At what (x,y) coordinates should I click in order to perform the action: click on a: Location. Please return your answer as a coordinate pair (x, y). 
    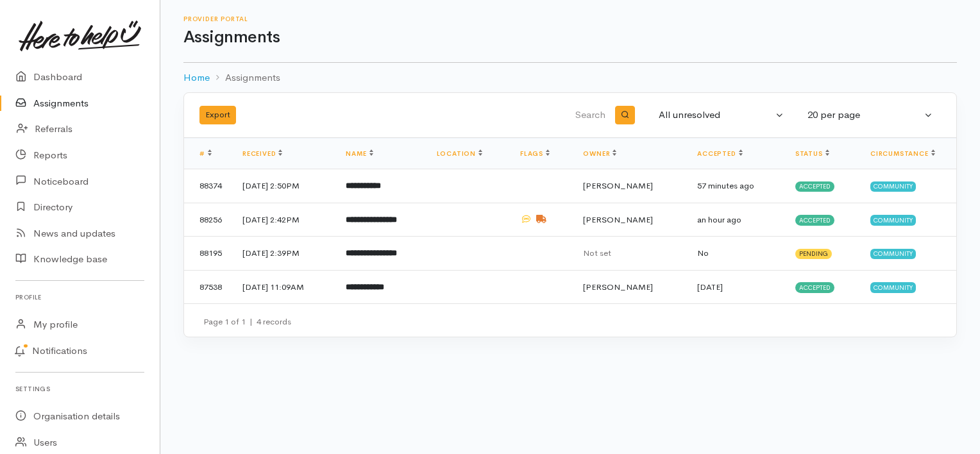
    Looking at the image, I should click on (459, 153).